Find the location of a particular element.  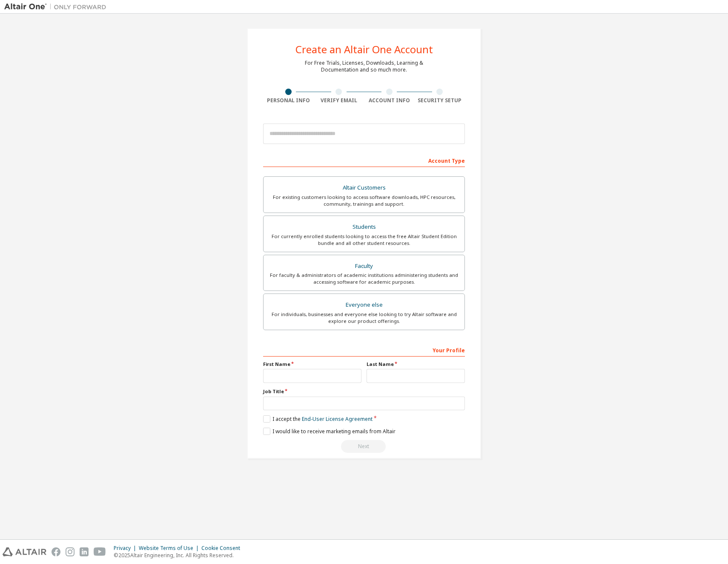

font: 2025 Altair Engineering, Inc. All Rights Reserved. is located at coordinates (176, 555).